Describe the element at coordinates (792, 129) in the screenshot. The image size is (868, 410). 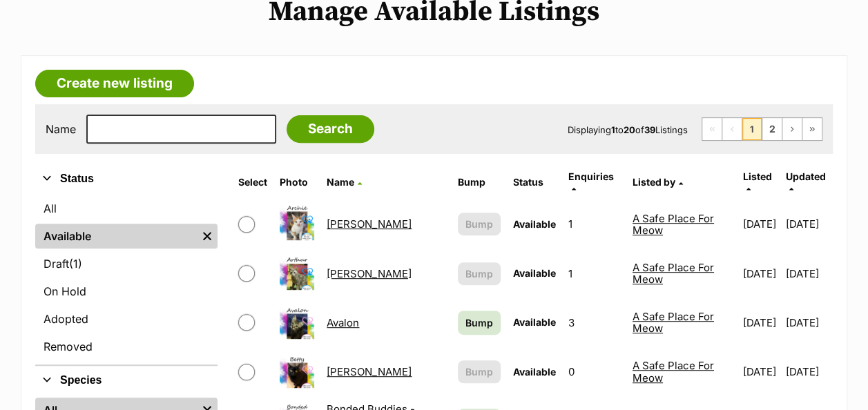
I see `a: Next page` at that location.